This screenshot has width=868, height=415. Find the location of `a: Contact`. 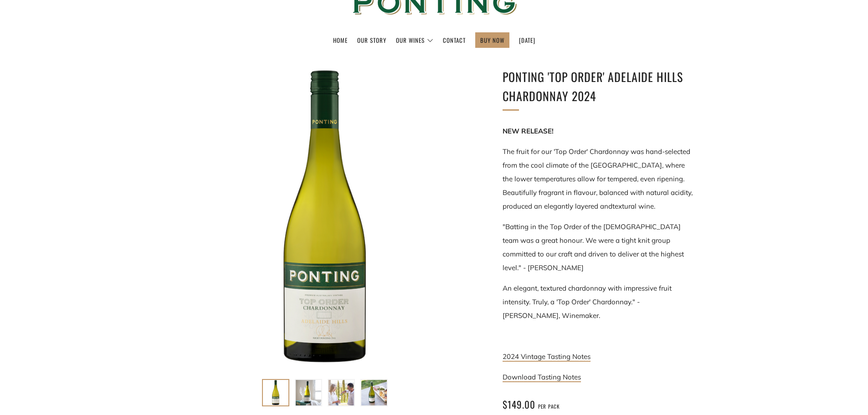

a: Contact is located at coordinates (454, 40).